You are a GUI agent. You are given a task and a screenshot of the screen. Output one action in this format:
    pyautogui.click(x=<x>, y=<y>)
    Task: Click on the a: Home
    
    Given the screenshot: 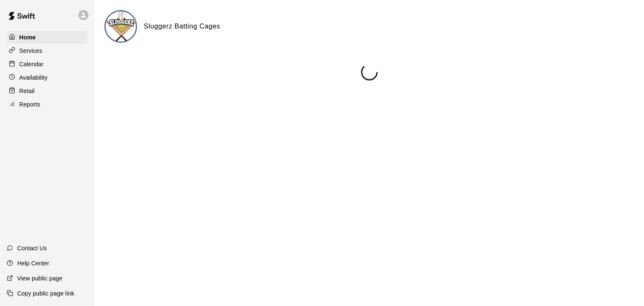 What is the action you would take?
    pyautogui.click(x=47, y=38)
    